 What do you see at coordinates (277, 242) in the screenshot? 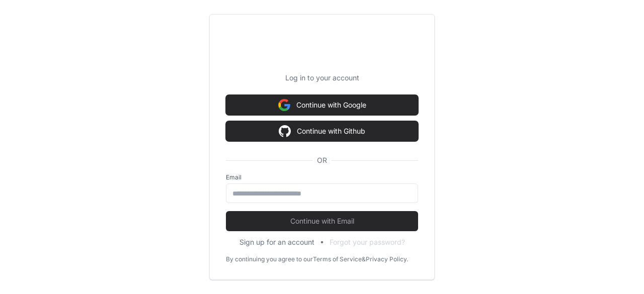
I see `button: Sign up for an account` at bounding box center [277, 242].